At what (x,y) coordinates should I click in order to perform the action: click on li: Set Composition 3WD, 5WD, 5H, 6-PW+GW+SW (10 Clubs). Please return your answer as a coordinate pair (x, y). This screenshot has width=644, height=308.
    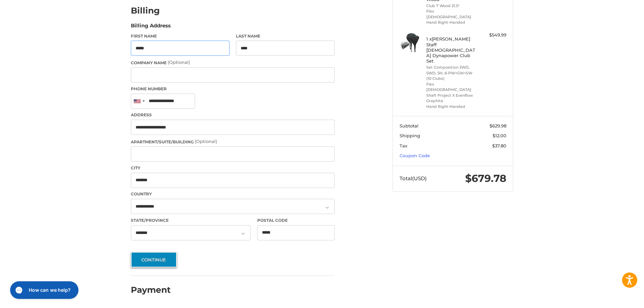
    Looking at the image, I should click on (452, 73).